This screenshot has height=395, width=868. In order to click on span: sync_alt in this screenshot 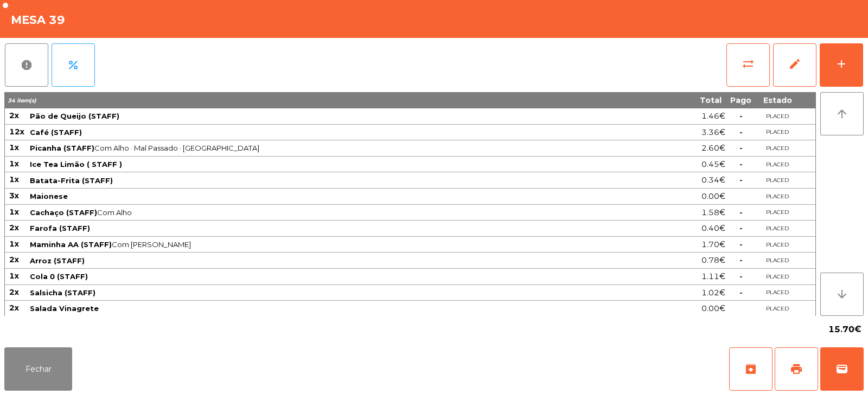, I will do `click(748, 64)`.